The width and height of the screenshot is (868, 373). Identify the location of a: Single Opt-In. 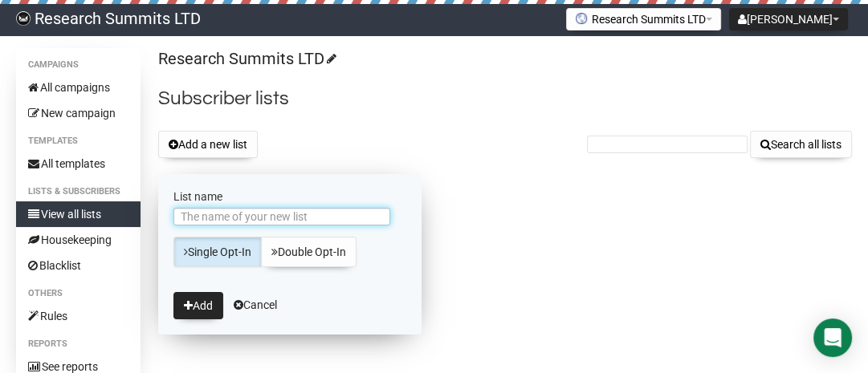
(217, 252).